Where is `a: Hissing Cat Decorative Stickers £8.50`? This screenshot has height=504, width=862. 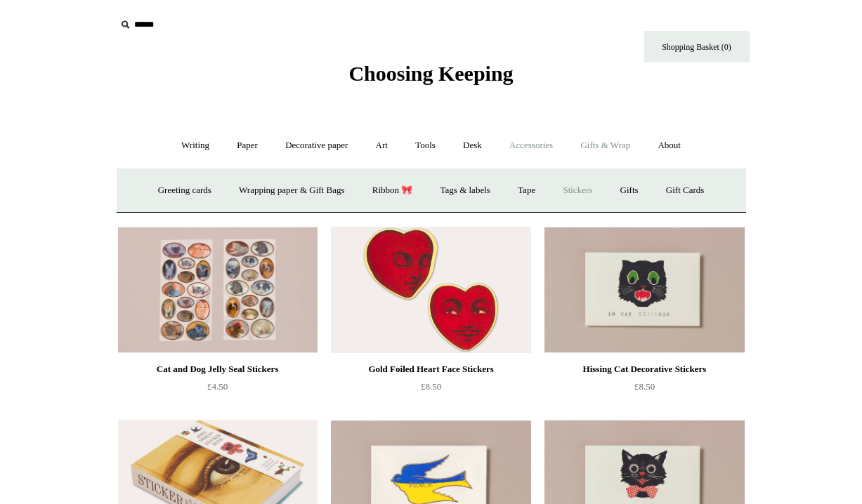 a: Hissing Cat Decorative Stickers £8.50 is located at coordinates (644, 389).